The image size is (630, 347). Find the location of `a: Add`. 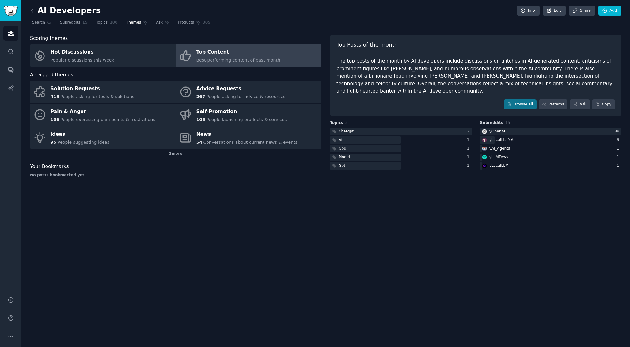

a: Add is located at coordinates (610, 11).